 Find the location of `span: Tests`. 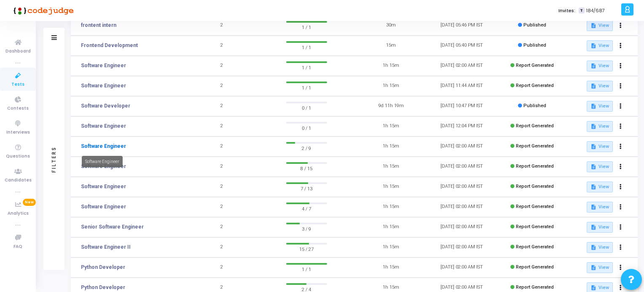

span: Tests is located at coordinates (18, 84).